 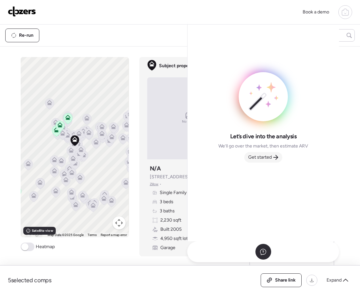 What do you see at coordinates (66, 235) in the screenshot?
I see `span: Map Data ©2025 Google` at bounding box center [66, 235].